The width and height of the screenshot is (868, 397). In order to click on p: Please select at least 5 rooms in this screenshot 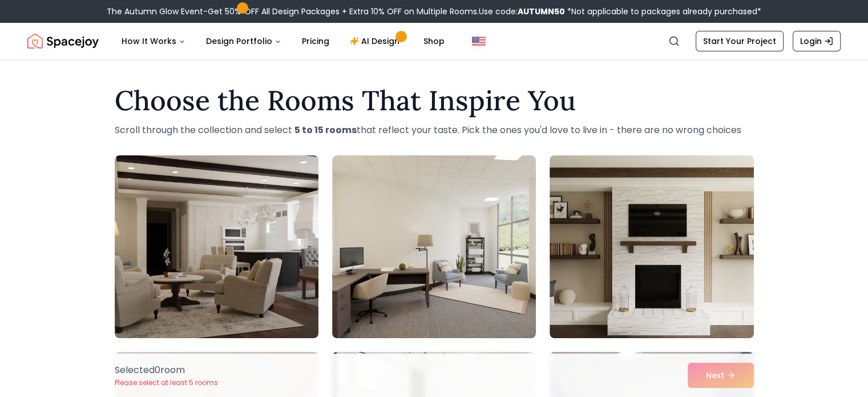, I will do `click(166, 383)`.